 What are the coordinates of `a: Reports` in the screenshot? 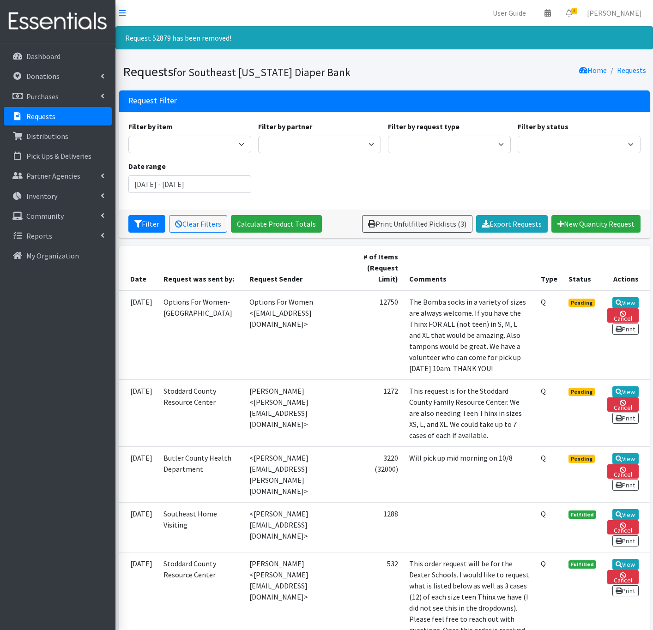 It's located at (58, 236).